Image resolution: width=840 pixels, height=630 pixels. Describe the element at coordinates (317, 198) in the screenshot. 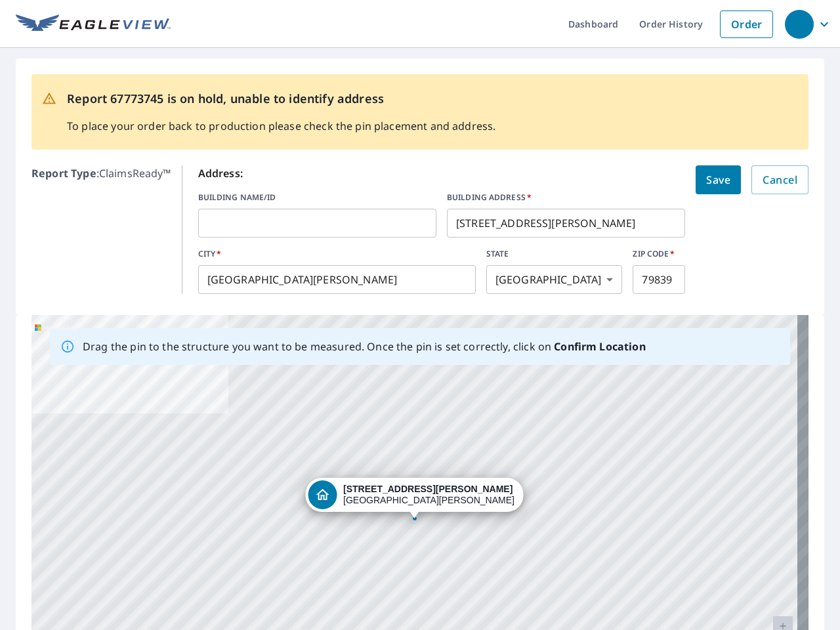

I see `label: BUILDING NAME/ID` at that location.